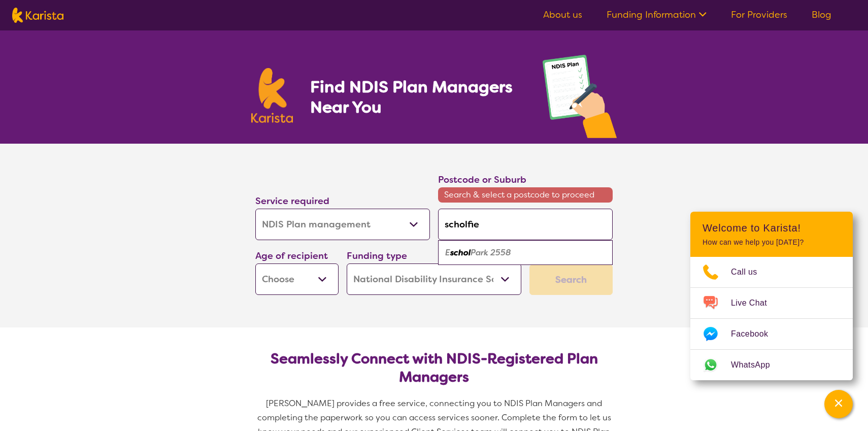 The width and height of the screenshot is (868, 431). Describe the element at coordinates (755, 333) in the screenshot. I see `span: Facebook` at that location.